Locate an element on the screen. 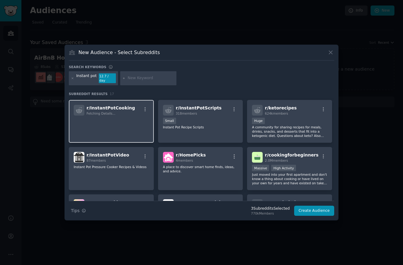 Image resolution: width=403 pixels, height=265 pixels. span: 2.0M members is located at coordinates (277, 161).